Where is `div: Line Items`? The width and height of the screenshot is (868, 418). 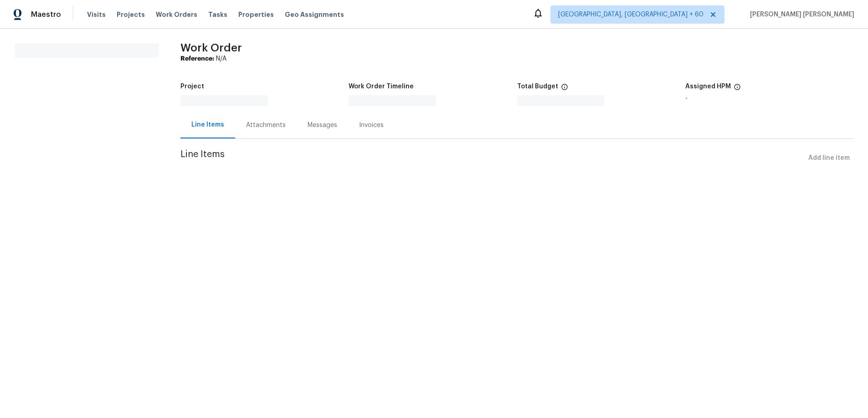
div: Line Items is located at coordinates (208, 125).